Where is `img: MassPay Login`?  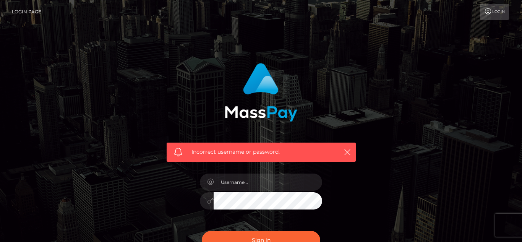 img: MassPay Login is located at coordinates (261, 92).